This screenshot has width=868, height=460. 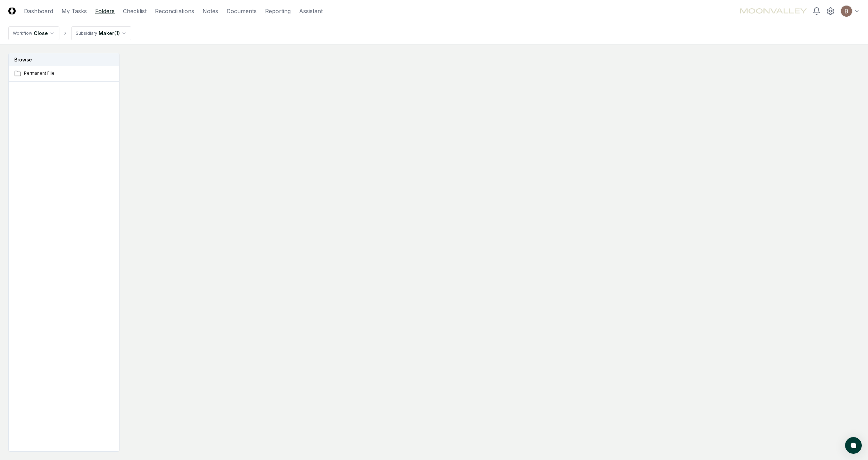 What do you see at coordinates (69, 73) in the screenshot?
I see `span: Permanent File` at bounding box center [69, 73].